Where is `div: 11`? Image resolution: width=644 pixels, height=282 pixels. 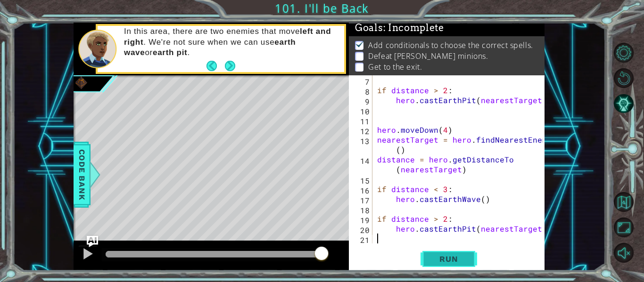 div: 11 is located at coordinates (362, 121).